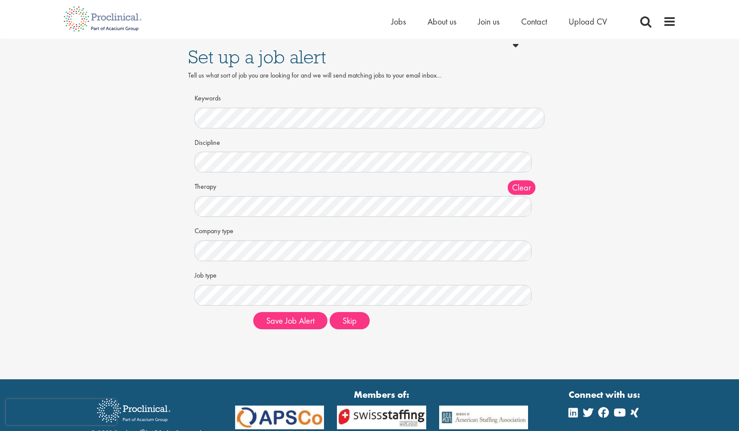  Describe the element at coordinates (221, 97) in the screenshot. I see `label: Keywords` at that location.